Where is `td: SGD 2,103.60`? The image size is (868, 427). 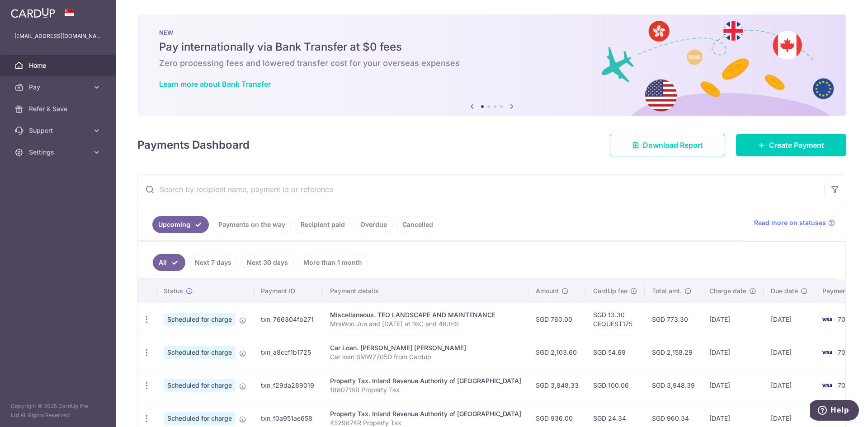 td: SGD 2,103.60 is located at coordinates (557, 352).